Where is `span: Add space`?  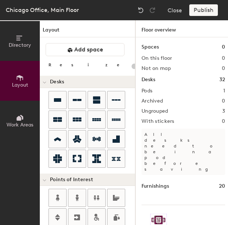 span: Add space is located at coordinates (89, 50).